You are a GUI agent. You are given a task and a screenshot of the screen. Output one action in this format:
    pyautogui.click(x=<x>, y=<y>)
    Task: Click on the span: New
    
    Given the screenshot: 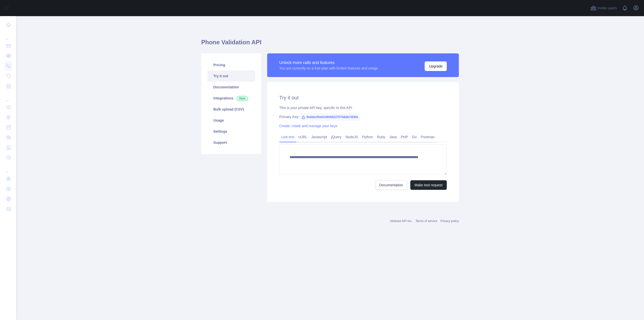 What is the action you would take?
    pyautogui.click(x=242, y=98)
    